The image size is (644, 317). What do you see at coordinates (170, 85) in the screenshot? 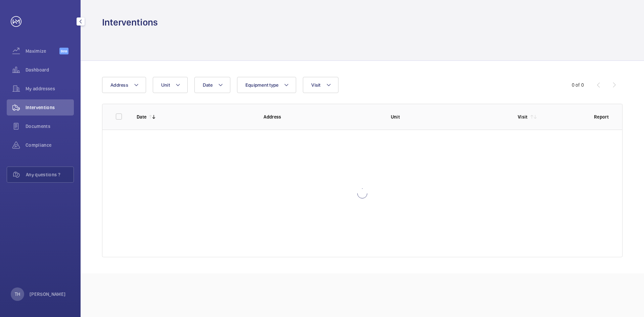
I see `button: Unit` at bounding box center [170, 85].